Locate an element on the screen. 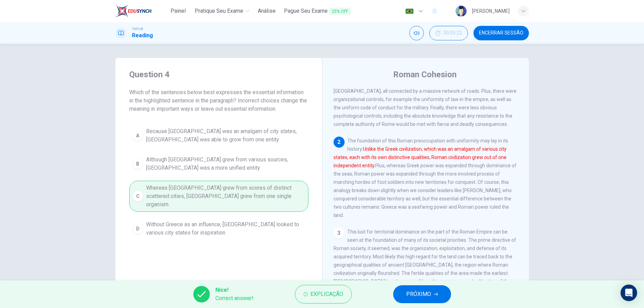  span: Painel is located at coordinates (178, 11).